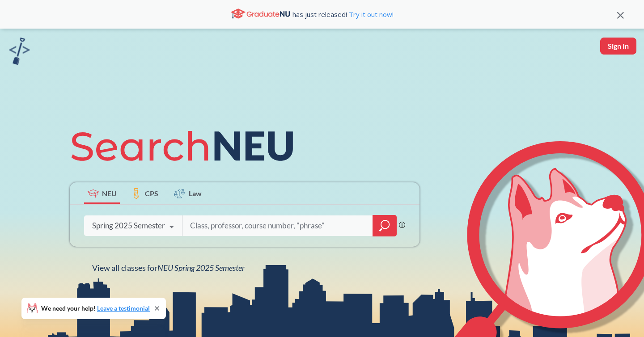 The image size is (644, 337). What do you see at coordinates (19, 52) in the screenshot?
I see `a: sandbox logo` at bounding box center [19, 52].